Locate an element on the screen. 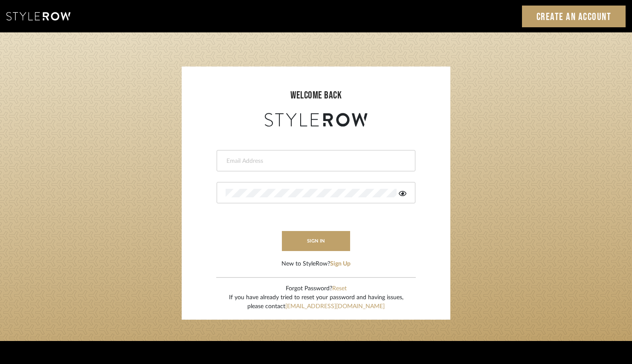 This screenshot has width=632, height=364. button: Reset is located at coordinates (339, 288).